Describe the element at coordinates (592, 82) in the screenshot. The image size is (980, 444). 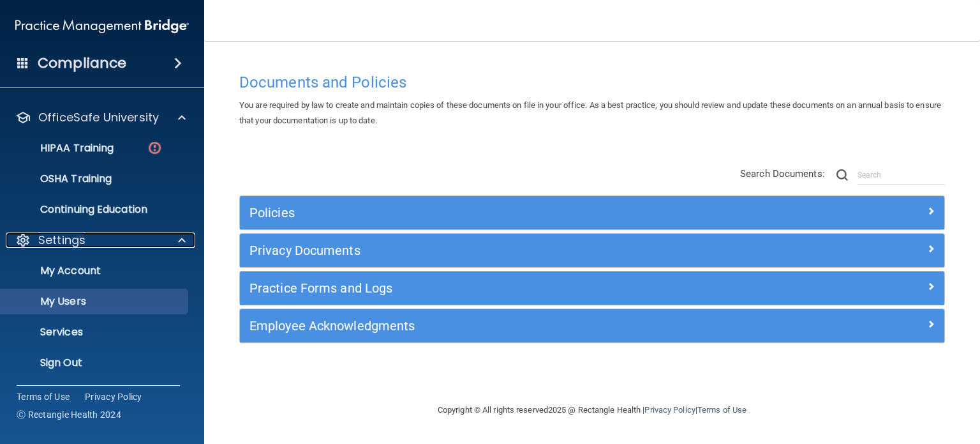
I see `h4: Documents and Policies` at that location.